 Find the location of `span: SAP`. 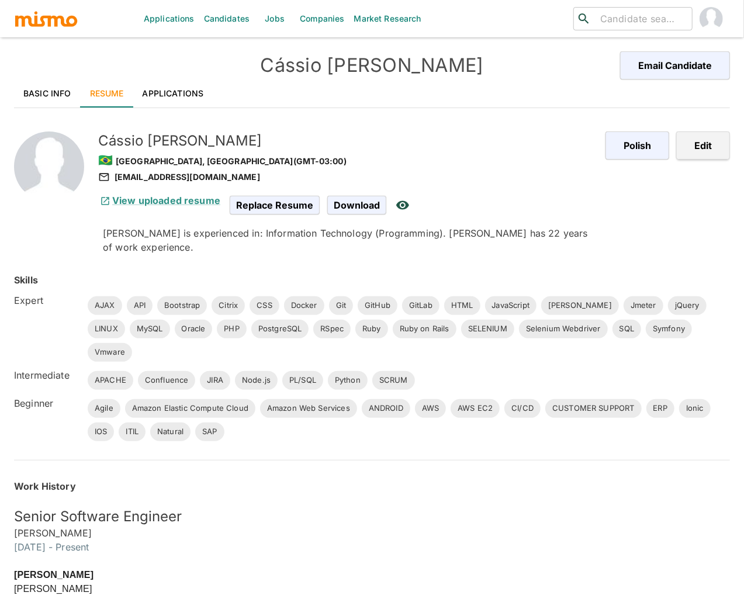

span: SAP is located at coordinates (209, 432).